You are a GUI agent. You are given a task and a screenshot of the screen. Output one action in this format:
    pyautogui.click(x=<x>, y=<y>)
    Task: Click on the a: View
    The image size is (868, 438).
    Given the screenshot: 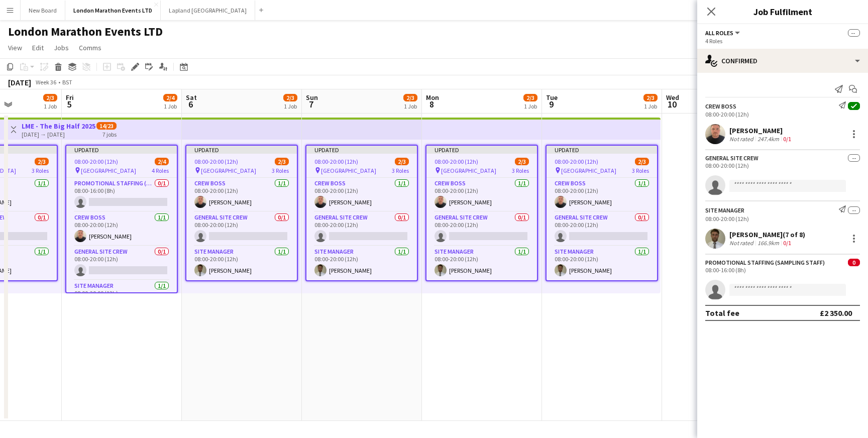 What is the action you would take?
    pyautogui.click(x=15, y=48)
    